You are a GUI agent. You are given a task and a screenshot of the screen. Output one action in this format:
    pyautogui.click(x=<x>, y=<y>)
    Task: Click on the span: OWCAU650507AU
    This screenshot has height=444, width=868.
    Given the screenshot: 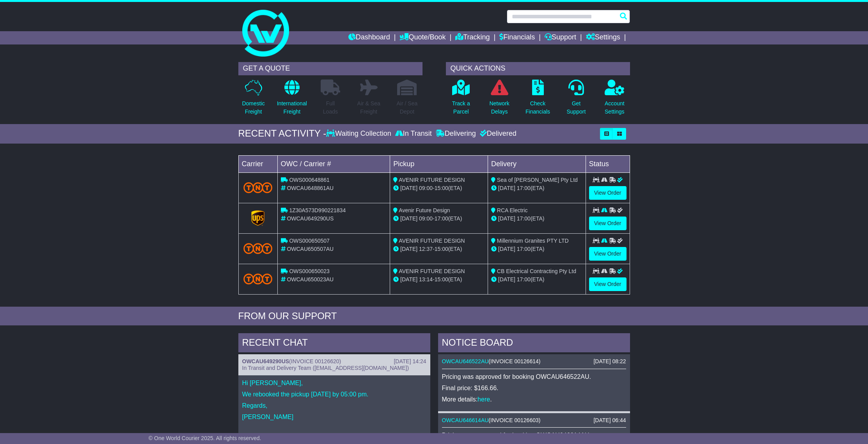 What is the action you would take?
    pyautogui.click(x=310, y=249)
    